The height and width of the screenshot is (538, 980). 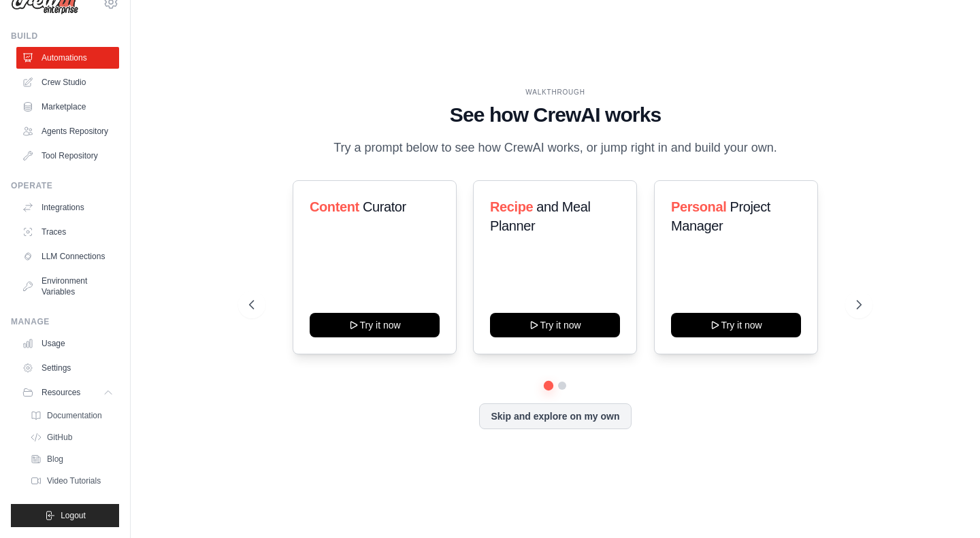 I want to click on span: Resources, so click(x=60, y=393).